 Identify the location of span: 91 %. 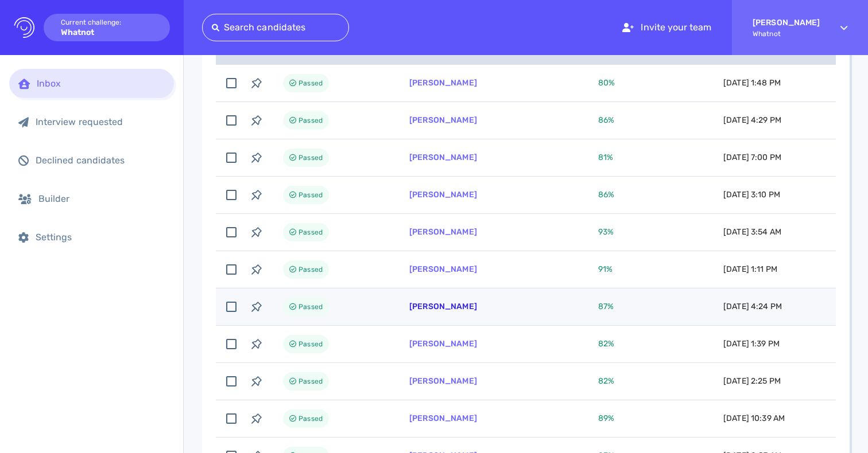
(605, 269).